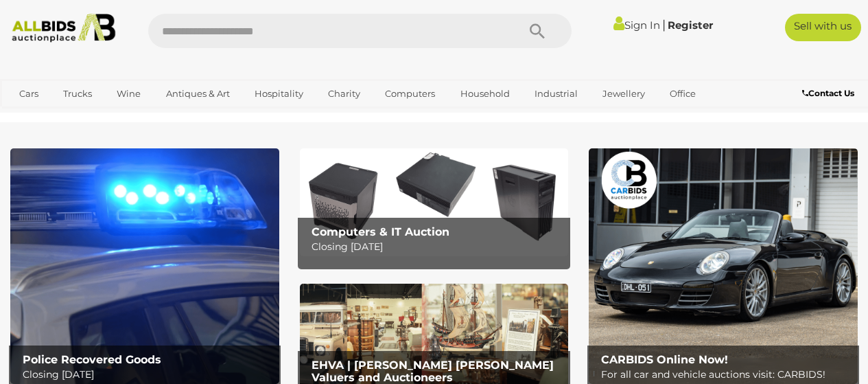 The image size is (868, 384). What do you see at coordinates (822, 27) in the screenshot?
I see `a: Sell with us` at bounding box center [822, 27].